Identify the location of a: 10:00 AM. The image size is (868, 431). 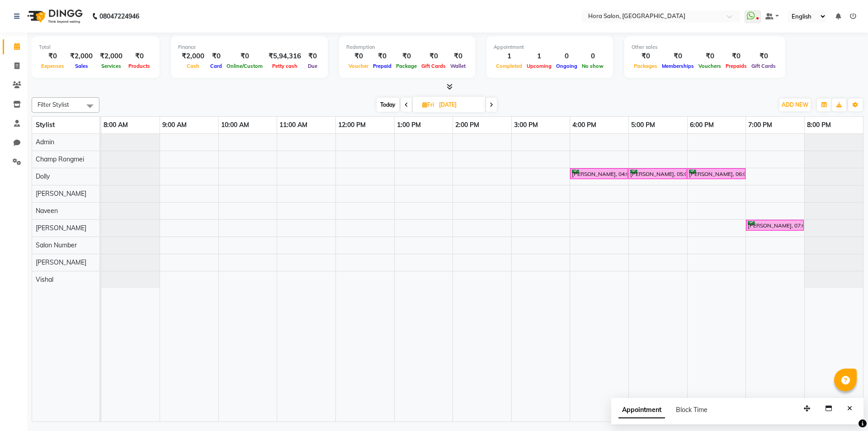
(235, 125).